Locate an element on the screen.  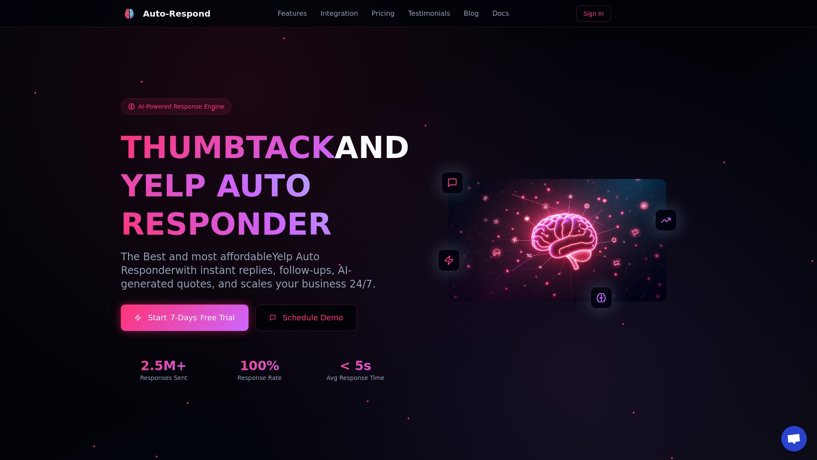
a: Sign In is located at coordinates (594, 14).